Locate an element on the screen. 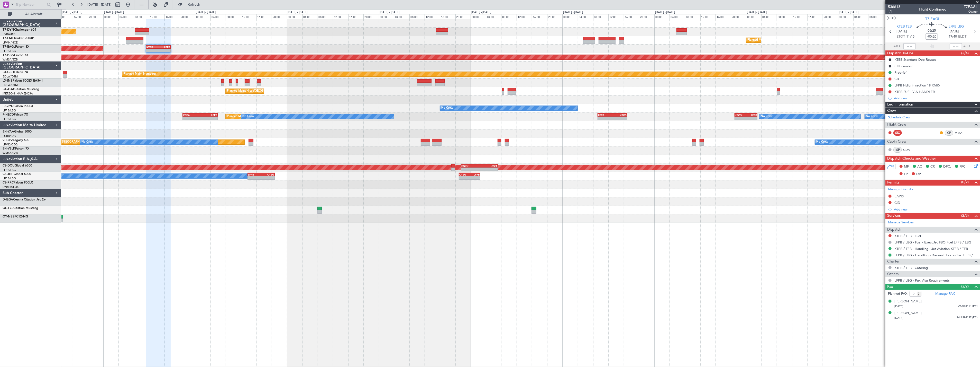 This screenshot has height=367, width=980. a: GDA is located at coordinates (909, 150).